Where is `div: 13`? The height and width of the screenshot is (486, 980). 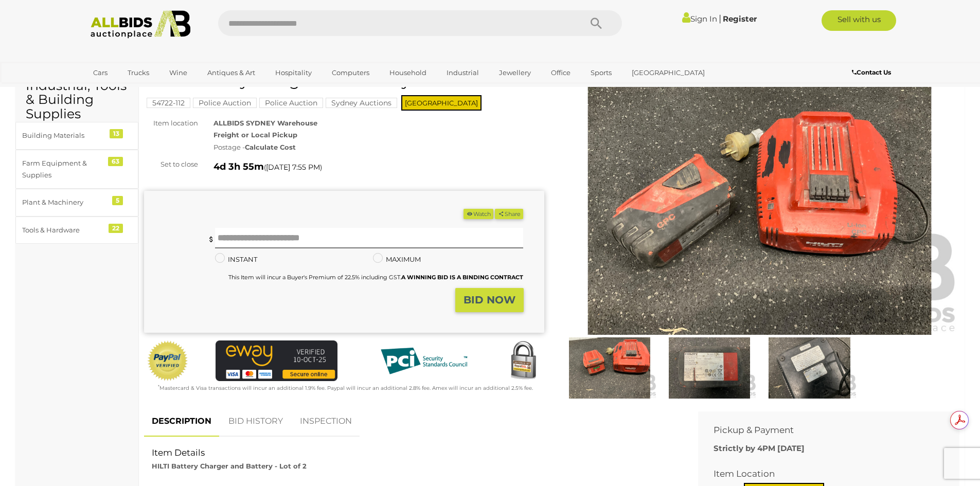 div: 13 is located at coordinates (116, 134).